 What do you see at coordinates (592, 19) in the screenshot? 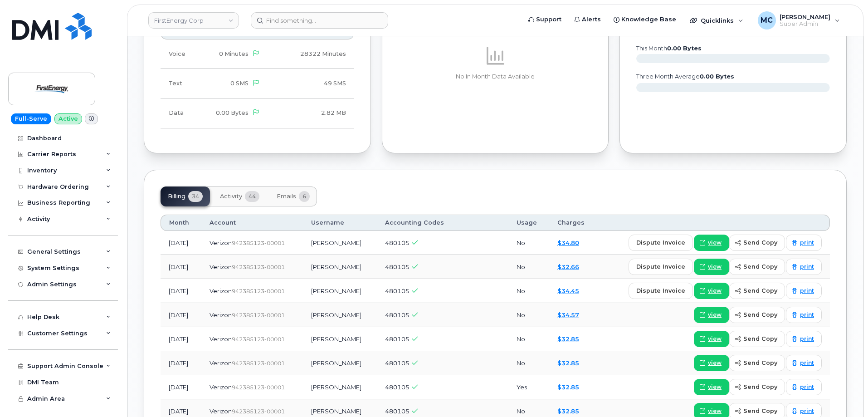
I see `span: Alerts` at bounding box center [592, 19].